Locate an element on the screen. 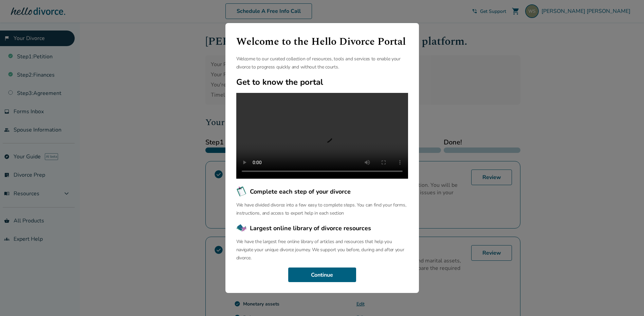 The image size is (644, 316). p: We have divided divorce into a few easy to complete steps. You can find your forms, instructions,... is located at coordinates (322, 209).